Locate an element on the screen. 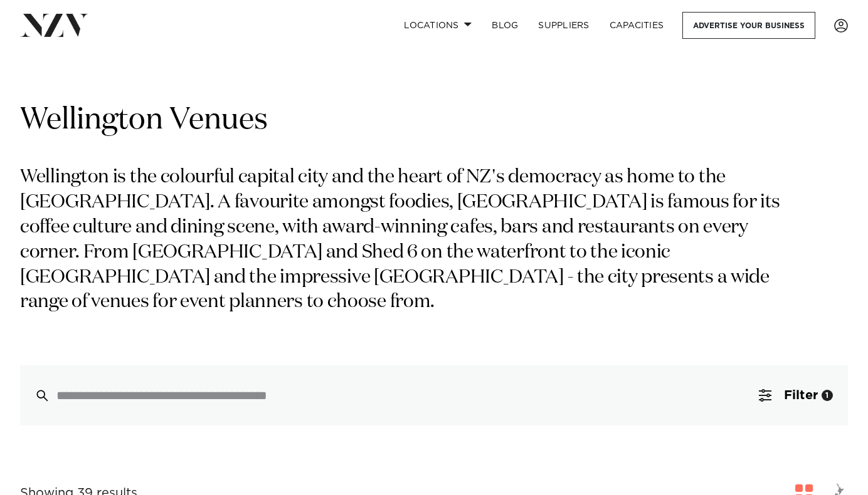  a: BLOG is located at coordinates (505, 25).